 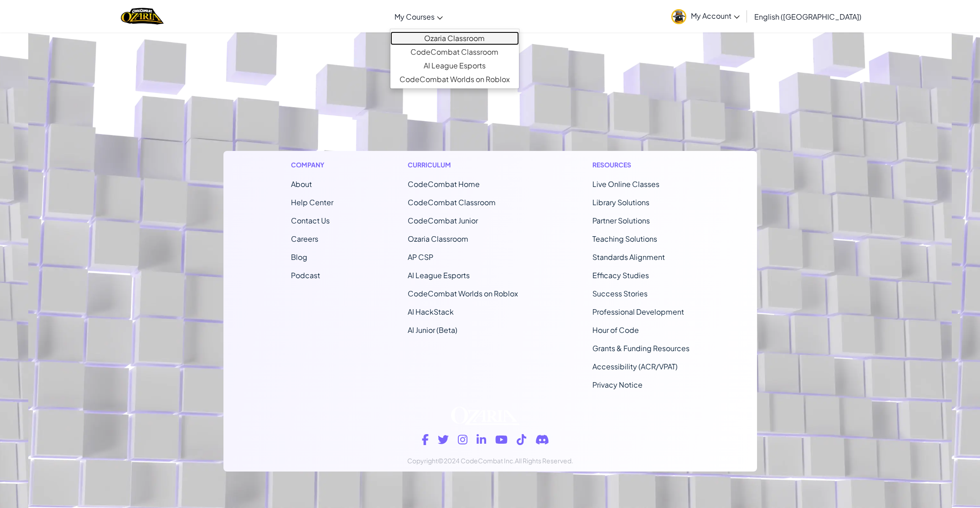 What do you see at coordinates (679, 17) in the screenshot?
I see `img: avatar` at bounding box center [679, 17].